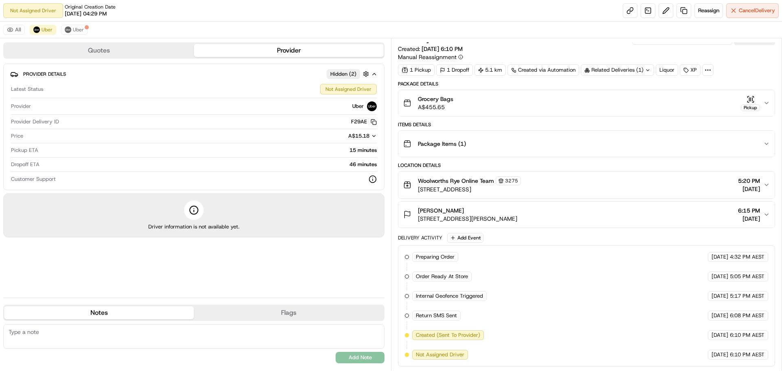 The image size is (782, 371). What do you see at coordinates (587, 165) in the screenshot?
I see `div: Location Details` at bounding box center [587, 165].